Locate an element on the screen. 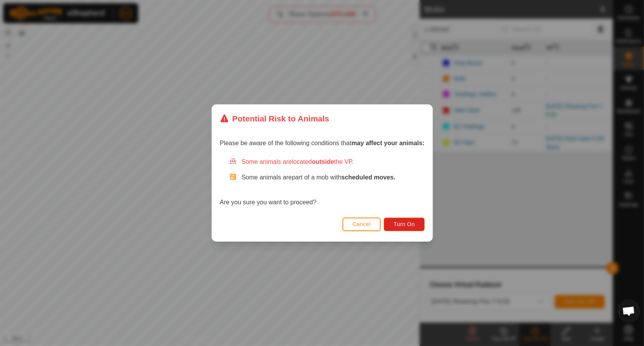 Image resolution: width=644 pixels, height=346 pixels. span: Turn On is located at coordinates (404, 224).